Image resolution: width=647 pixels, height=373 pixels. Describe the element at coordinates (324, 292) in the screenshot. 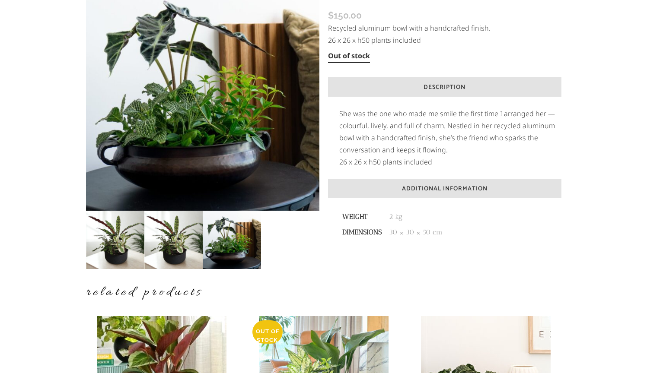

I see `h4: Related products` at that location.